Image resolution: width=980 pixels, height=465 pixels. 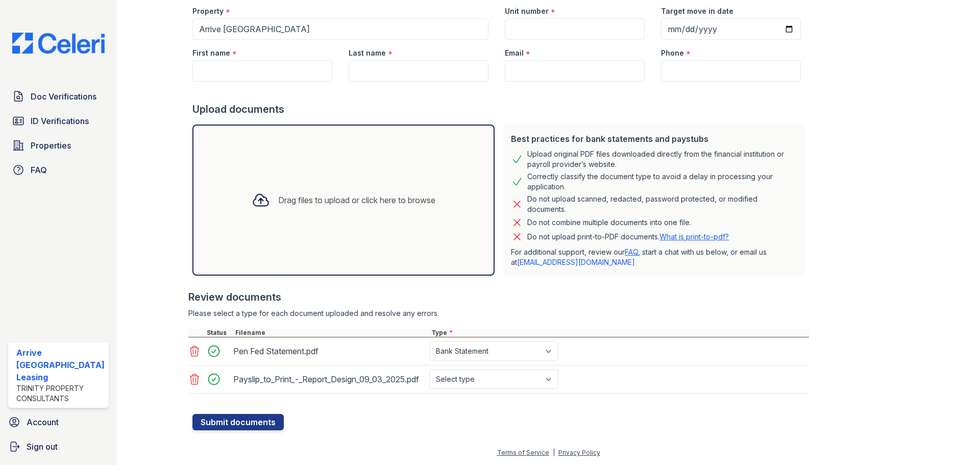 What do you see at coordinates (662, 159) in the screenshot?
I see `div: Upload original PDF files downloaded directly from the financial institution or payroll provider’...` at bounding box center [662, 159].